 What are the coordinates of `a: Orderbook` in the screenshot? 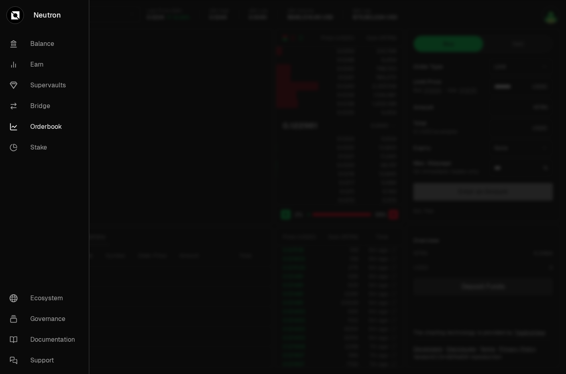 It's located at (44, 127).